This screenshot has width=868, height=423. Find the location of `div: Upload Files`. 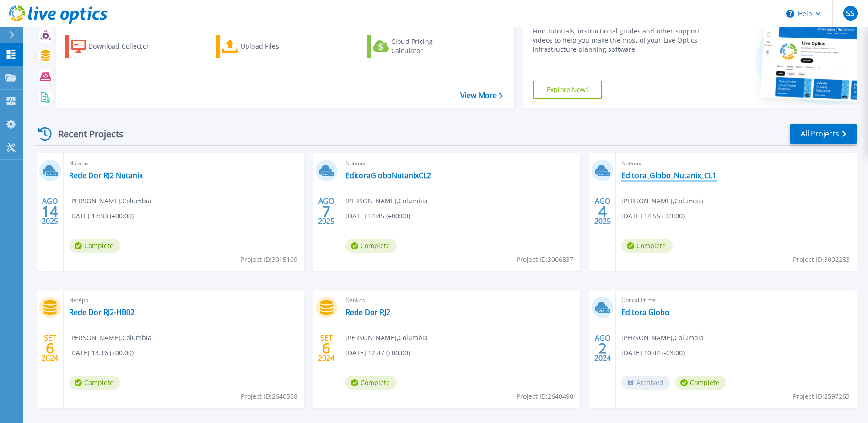

div: Upload Files is located at coordinates (277, 46).